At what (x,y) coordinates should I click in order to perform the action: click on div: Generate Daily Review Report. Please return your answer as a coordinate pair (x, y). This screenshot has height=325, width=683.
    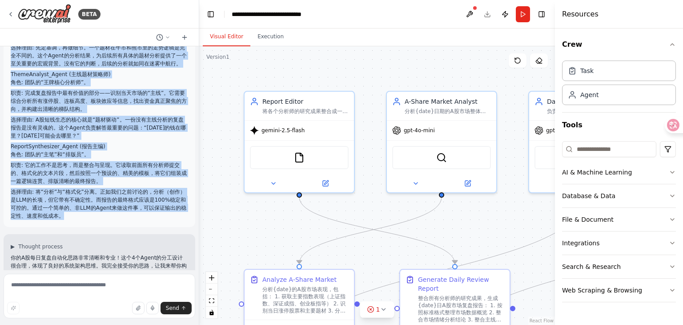
    Looking at the image, I should click on (461, 284).